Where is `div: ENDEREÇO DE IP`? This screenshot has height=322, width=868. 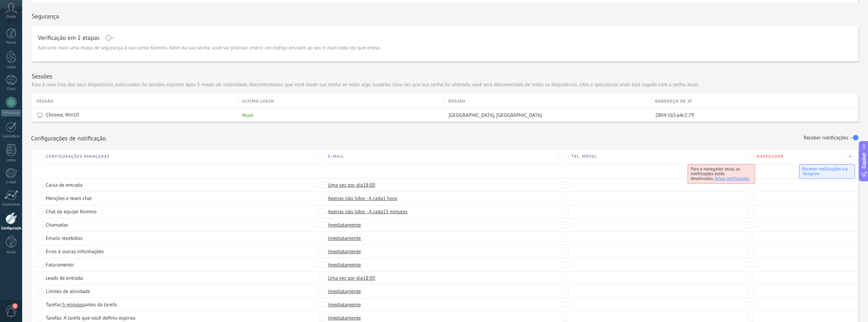
div: ENDEREÇO DE IP is located at coordinates (755, 101).